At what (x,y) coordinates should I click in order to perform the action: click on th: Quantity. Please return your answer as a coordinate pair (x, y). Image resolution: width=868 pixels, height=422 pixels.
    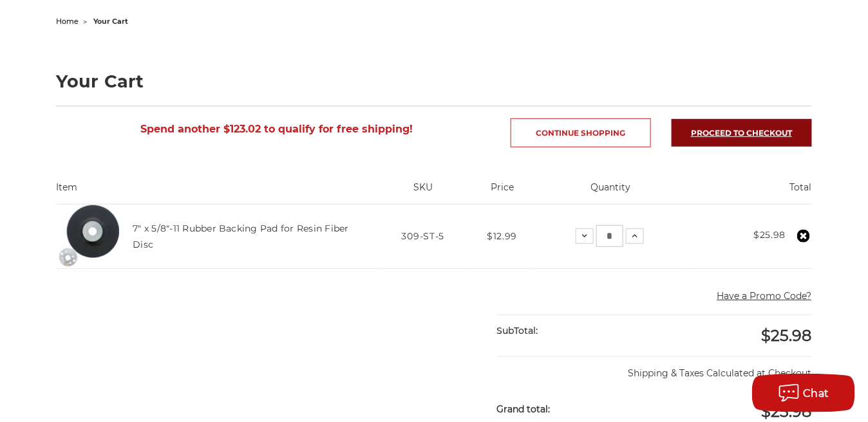
    Looking at the image, I should click on (611, 192).